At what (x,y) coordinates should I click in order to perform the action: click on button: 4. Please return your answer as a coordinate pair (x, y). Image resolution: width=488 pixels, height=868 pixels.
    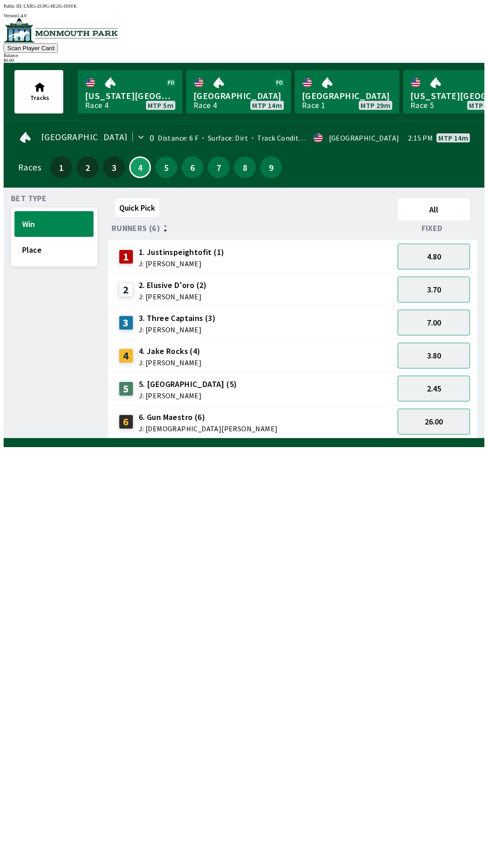
    Looking at the image, I should click on (140, 168).